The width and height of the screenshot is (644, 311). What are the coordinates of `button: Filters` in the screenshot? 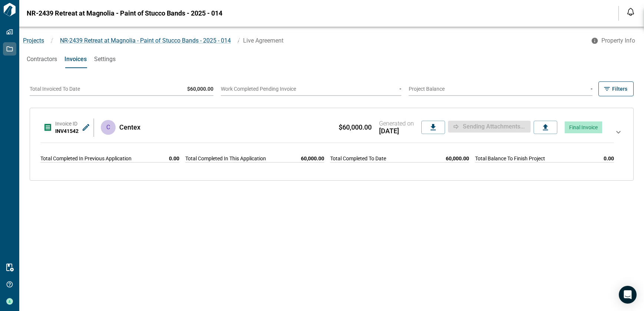 It's located at (616, 89).